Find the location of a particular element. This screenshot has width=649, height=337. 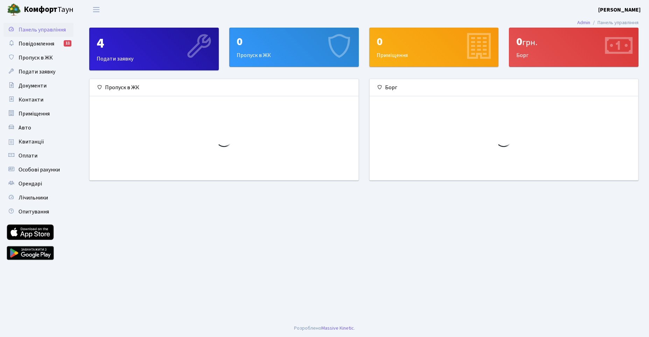

a: Massive Kinetic is located at coordinates (337, 328).